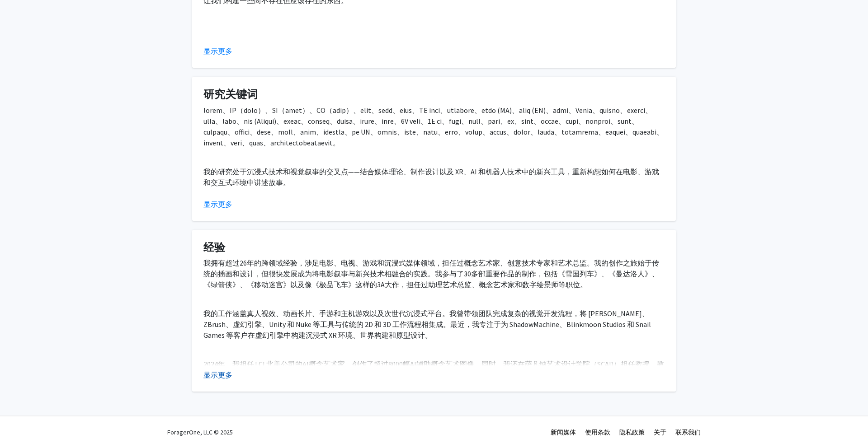  What do you see at coordinates (598, 432) in the screenshot?
I see `font: 使用条款` at bounding box center [598, 432].